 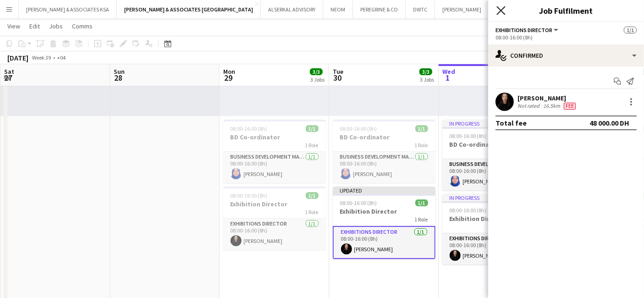 What do you see at coordinates (338, 9) in the screenshot?
I see `button: NEOM` at bounding box center [338, 9].